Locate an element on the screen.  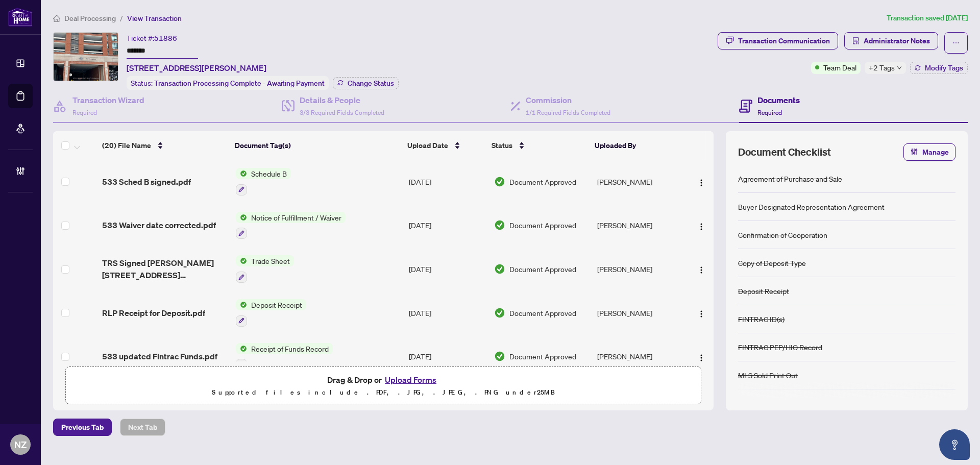
button: Status IconSchedule B is located at coordinates (264, 182).